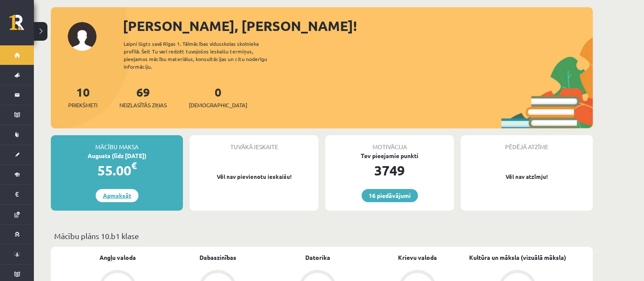  Describe the element at coordinates (317, 257) in the screenshot. I see `a: Datorika` at that location.